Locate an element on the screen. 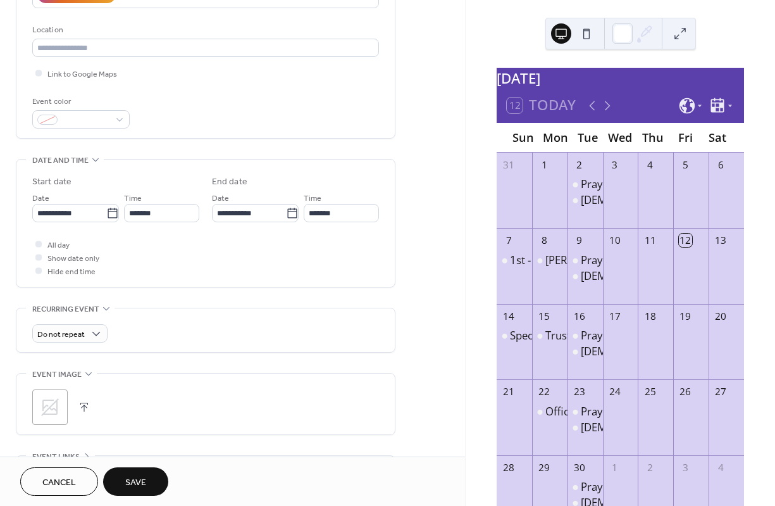  div: 30 is located at coordinates (580, 467).